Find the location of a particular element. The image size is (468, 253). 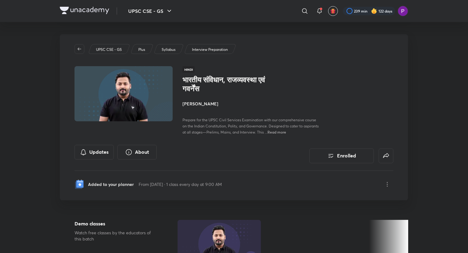

p: Added to your planner is located at coordinates (111, 184).